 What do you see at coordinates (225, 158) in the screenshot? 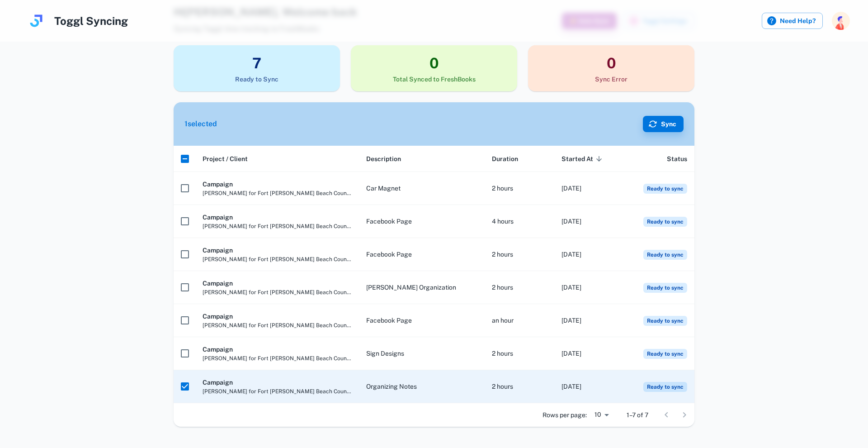
I see `span: Project / Client` at bounding box center [225, 158].